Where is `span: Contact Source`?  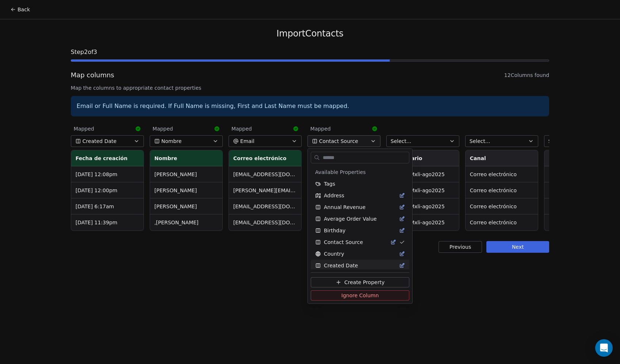
span: Contact Source is located at coordinates (344, 242).